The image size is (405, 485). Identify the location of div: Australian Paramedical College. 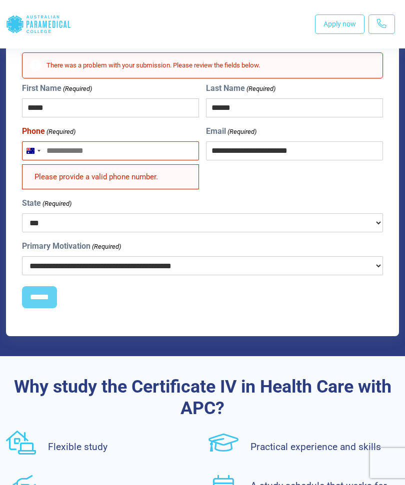
(38, 24).